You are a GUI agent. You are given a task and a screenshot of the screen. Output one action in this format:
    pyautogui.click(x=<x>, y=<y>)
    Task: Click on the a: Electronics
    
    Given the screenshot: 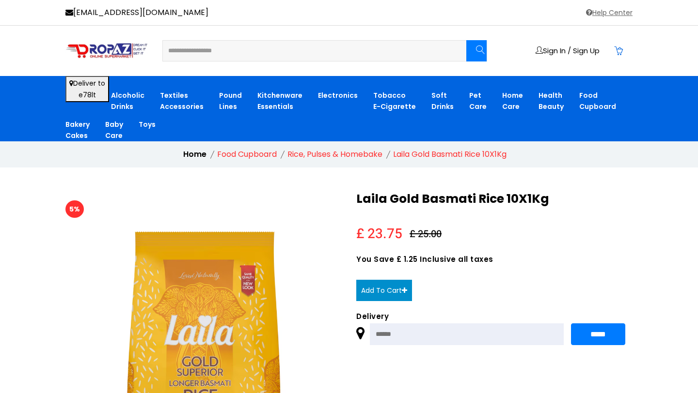 What is the action you would take?
    pyautogui.click(x=338, y=95)
    